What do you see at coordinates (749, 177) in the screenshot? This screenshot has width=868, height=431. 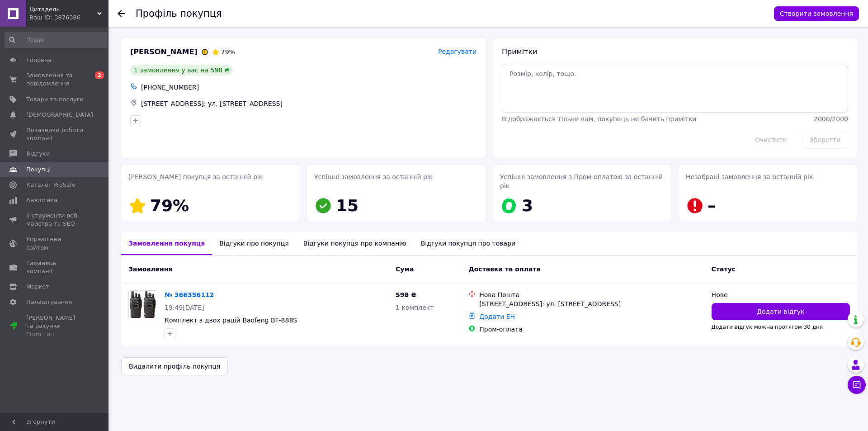 I see `span: Незабрані замовлення за останній рік` at bounding box center [749, 177].